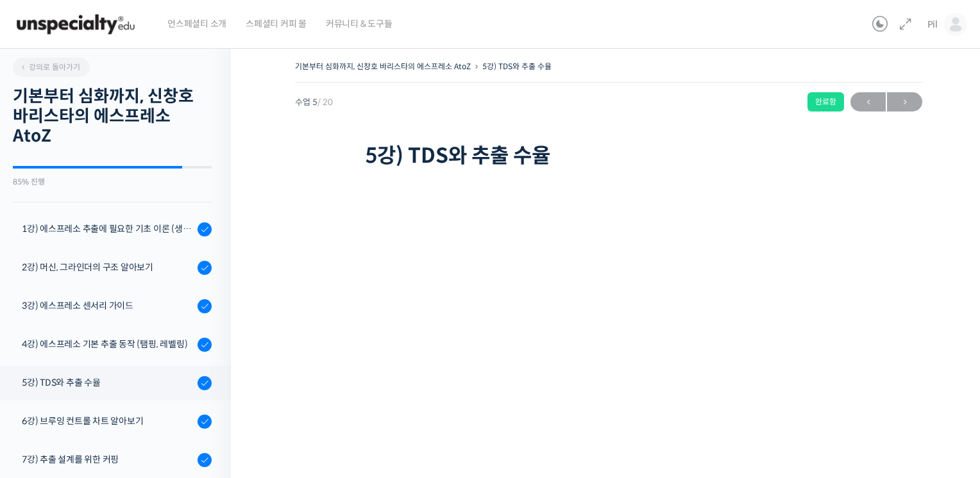 This screenshot has height=478, width=980. I want to click on a: ←이전, so click(867, 102).